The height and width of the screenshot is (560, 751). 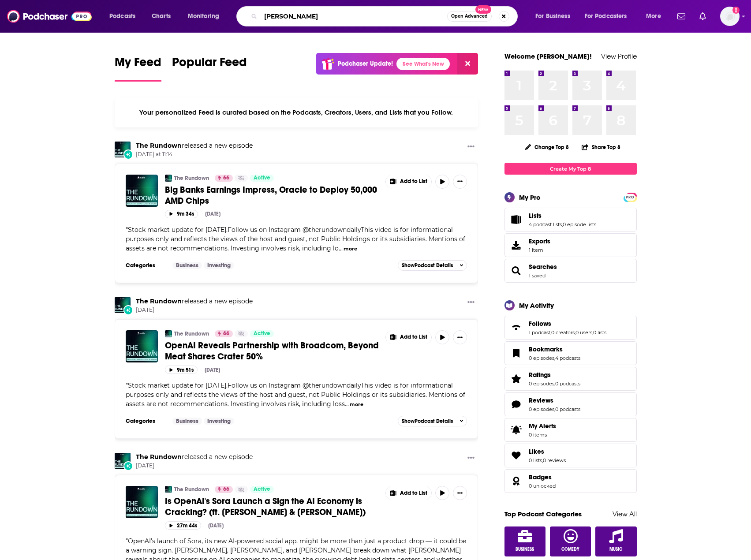 What do you see at coordinates (194, 456) in the screenshot?
I see `h3: released a new episode` at bounding box center [194, 456].